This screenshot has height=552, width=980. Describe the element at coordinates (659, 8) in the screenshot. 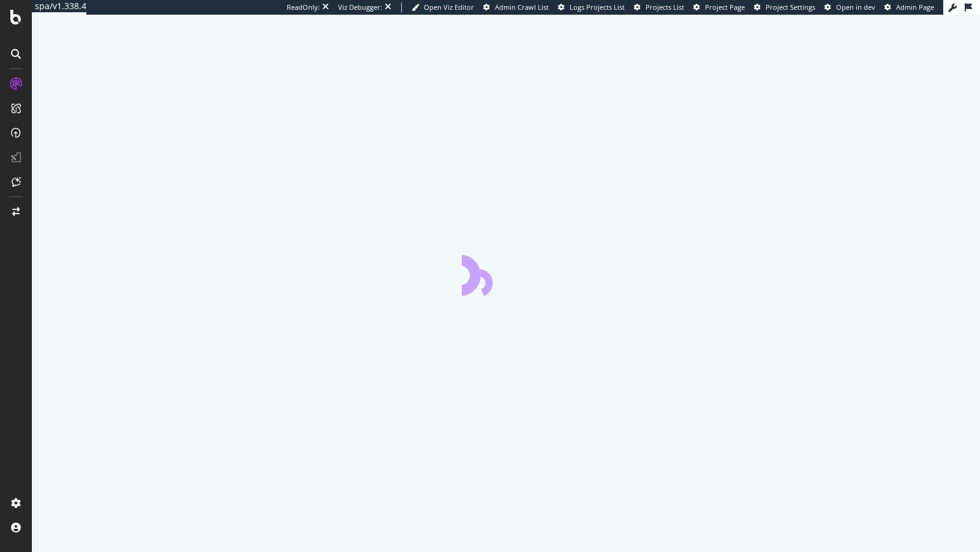

I see `a: Projects List` at that location.